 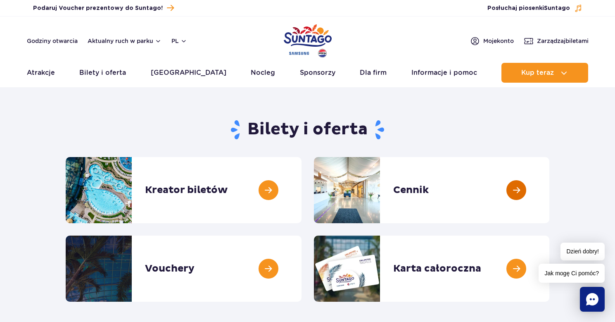 What do you see at coordinates (318, 73) in the screenshot?
I see `a: Sponsorzy` at bounding box center [318, 73].